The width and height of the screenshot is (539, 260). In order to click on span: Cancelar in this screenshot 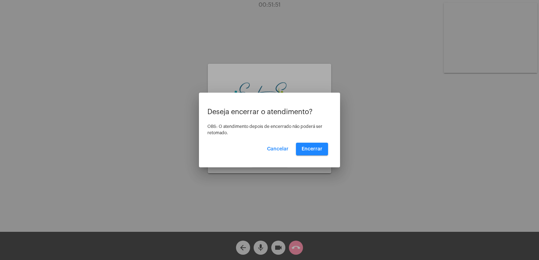, I will do `click(278, 149)`.